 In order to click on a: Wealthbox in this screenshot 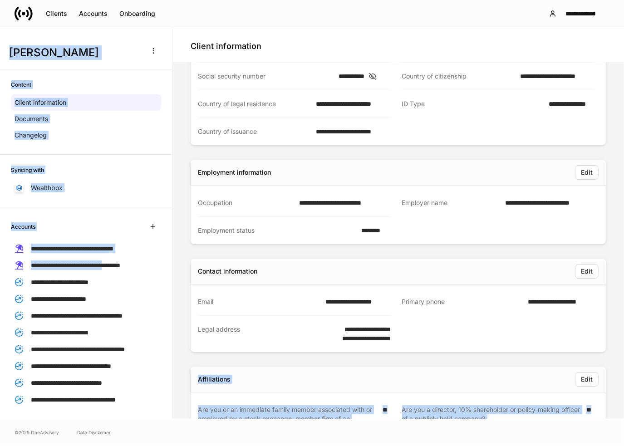, I will do `click(86, 188)`.